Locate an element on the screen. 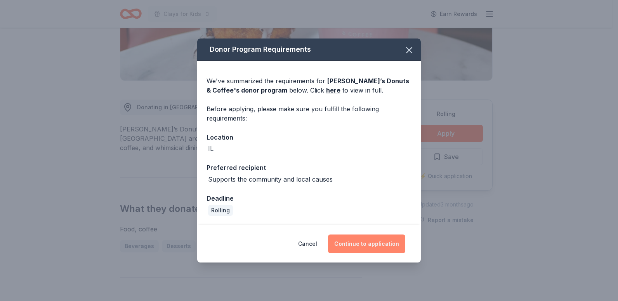  div: Before applying, please make sure you fulfill the following requirements: is located at coordinates (309, 113).